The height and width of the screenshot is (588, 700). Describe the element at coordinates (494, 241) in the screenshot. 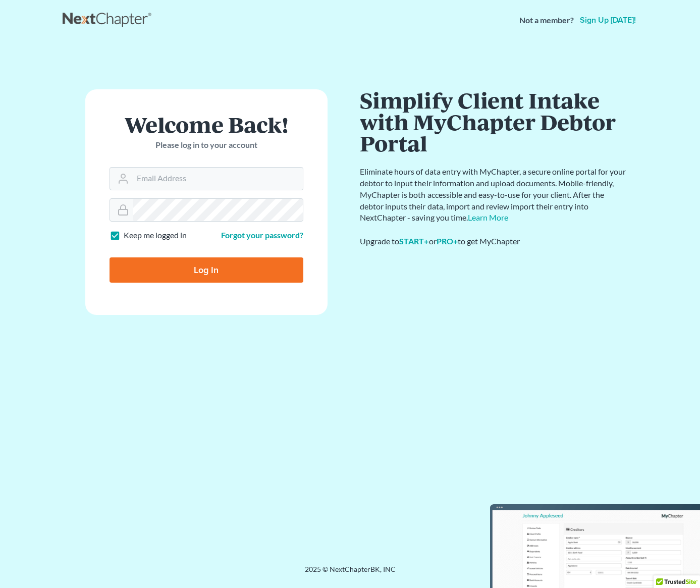

I see `div: Upgrade to or to get MyChapter` at that location.